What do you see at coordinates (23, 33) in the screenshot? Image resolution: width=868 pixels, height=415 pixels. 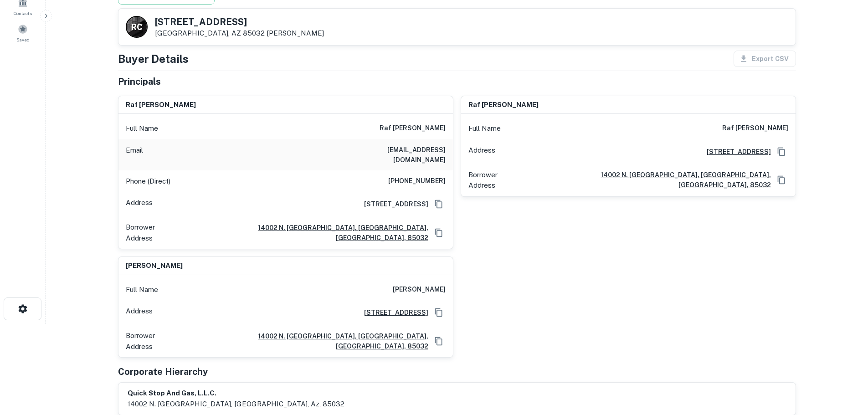 I see `a: Saved` at bounding box center [23, 33].